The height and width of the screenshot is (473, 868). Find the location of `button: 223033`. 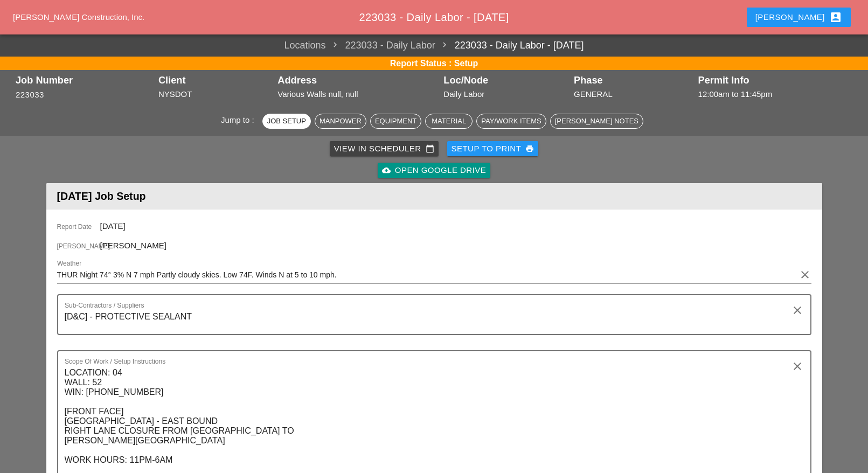

button: 223033 is located at coordinates (30, 95).